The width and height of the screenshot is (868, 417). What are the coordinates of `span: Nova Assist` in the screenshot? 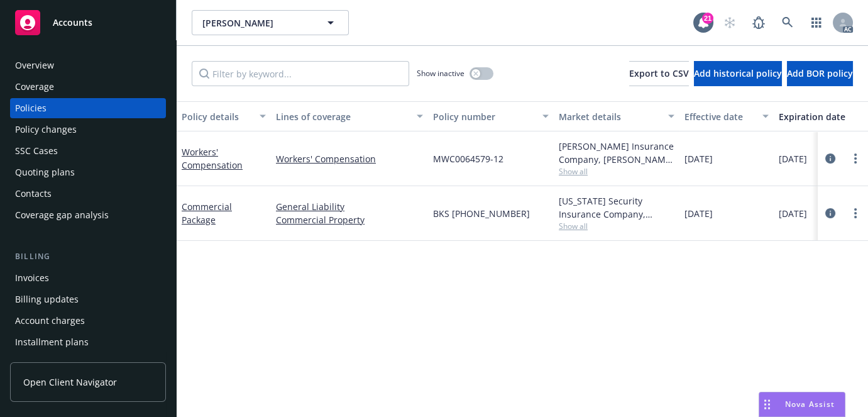 It's located at (810, 404).